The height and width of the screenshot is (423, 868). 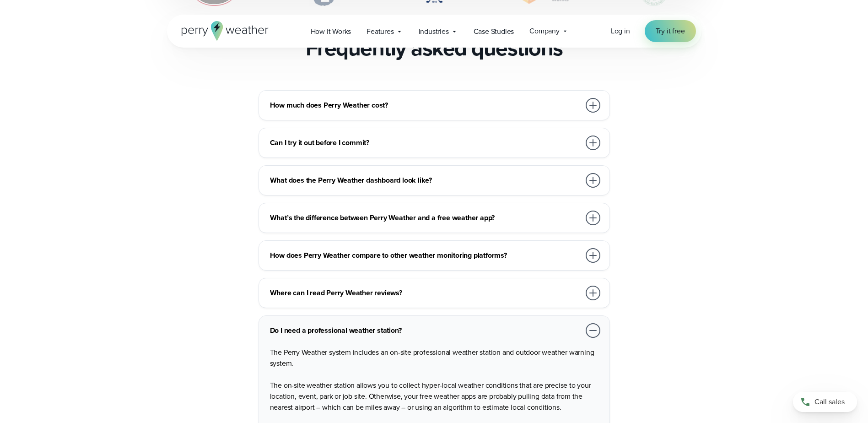 What do you see at coordinates (331, 31) in the screenshot?
I see `a: How it Works` at bounding box center [331, 31].